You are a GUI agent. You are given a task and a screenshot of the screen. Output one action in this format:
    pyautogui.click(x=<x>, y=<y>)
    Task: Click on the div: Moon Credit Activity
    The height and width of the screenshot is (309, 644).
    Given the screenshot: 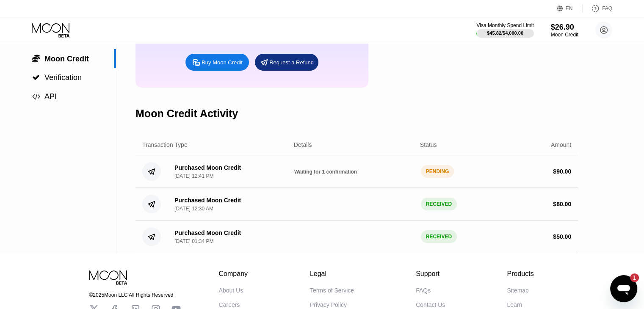 What is the action you would take?
    pyautogui.click(x=187, y=113)
    